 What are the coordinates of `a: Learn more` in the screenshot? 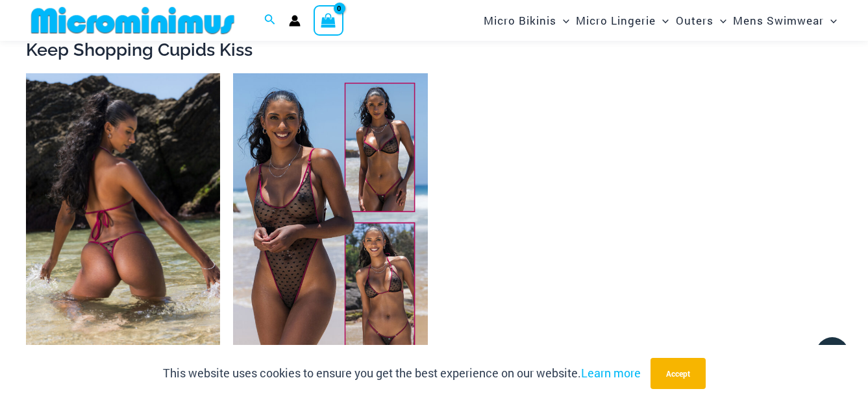 It's located at (611, 373).